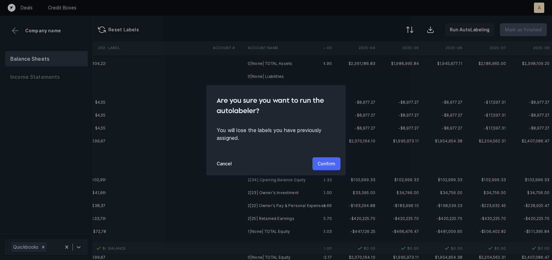 Image resolution: width=552 pixels, height=260 pixels. I want to click on button: Cancel, so click(224, 164).